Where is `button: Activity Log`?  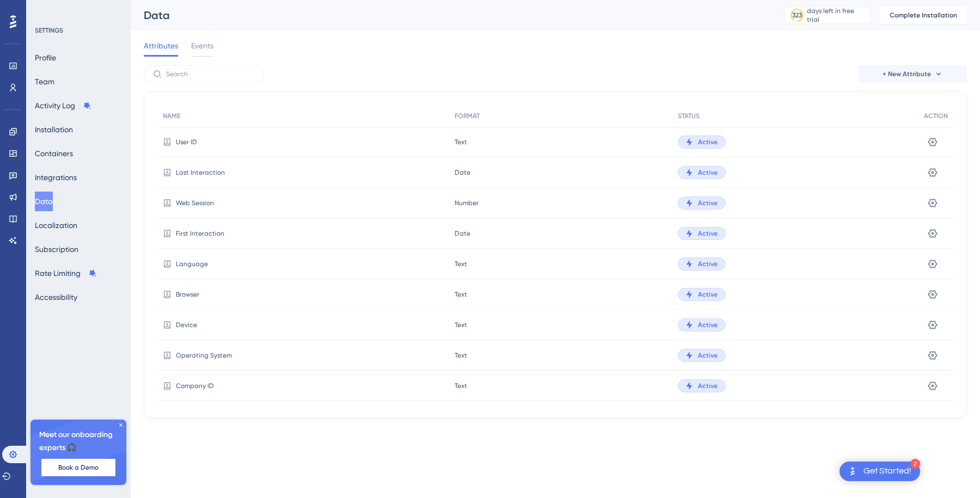
button: Activity Log is located at coordinates (63, 105).